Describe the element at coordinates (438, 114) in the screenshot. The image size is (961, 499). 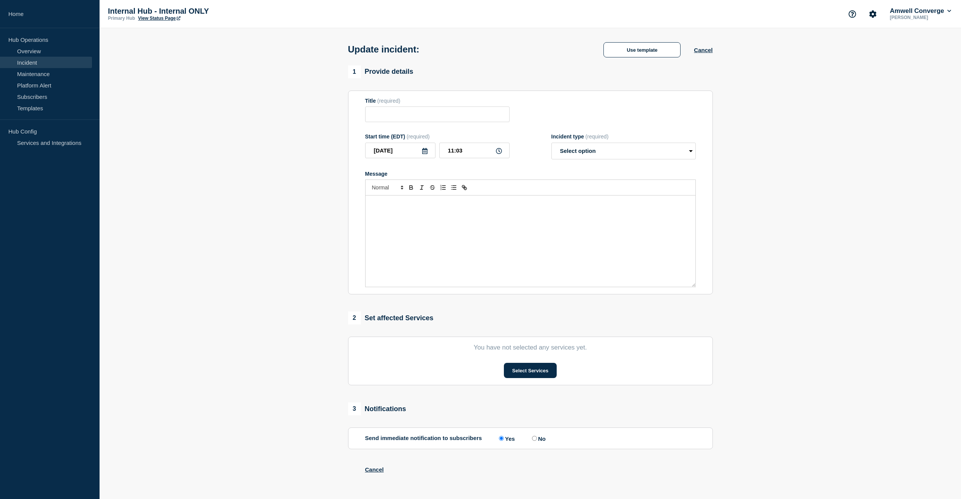
I see `input: Title` at that location.